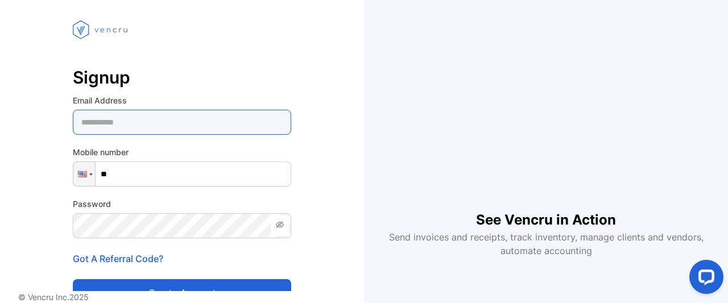 The height and width of the screenshot is (303, 728). What do you see at coordinates (182, 77) in the screenshot?
I see `p: Signup` at bounding box center [182, 77].